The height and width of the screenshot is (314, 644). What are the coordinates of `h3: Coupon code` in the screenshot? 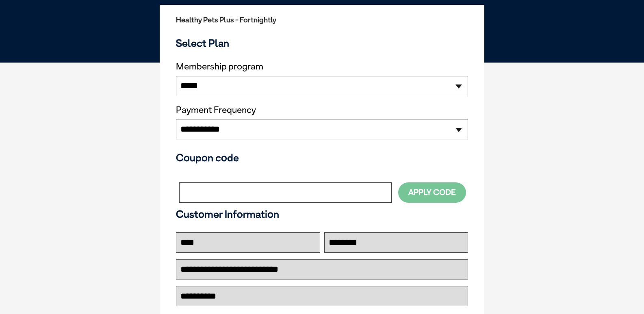 It's located at (322, 157).